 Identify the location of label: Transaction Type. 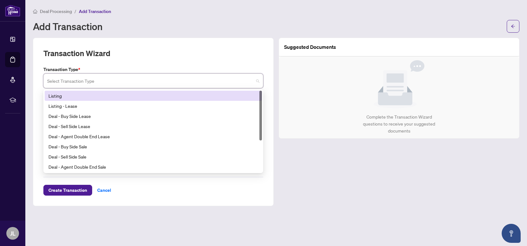
(153, 69).